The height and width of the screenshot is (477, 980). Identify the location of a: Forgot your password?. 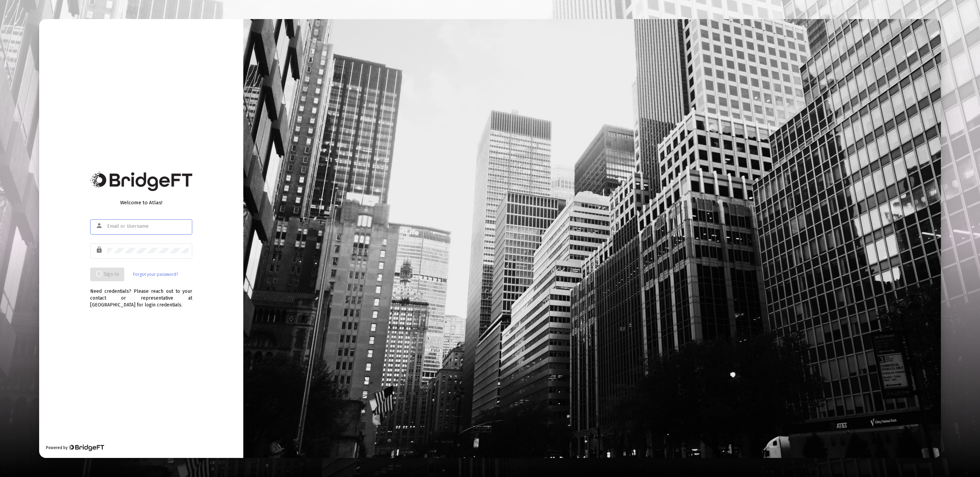
(156, 275).